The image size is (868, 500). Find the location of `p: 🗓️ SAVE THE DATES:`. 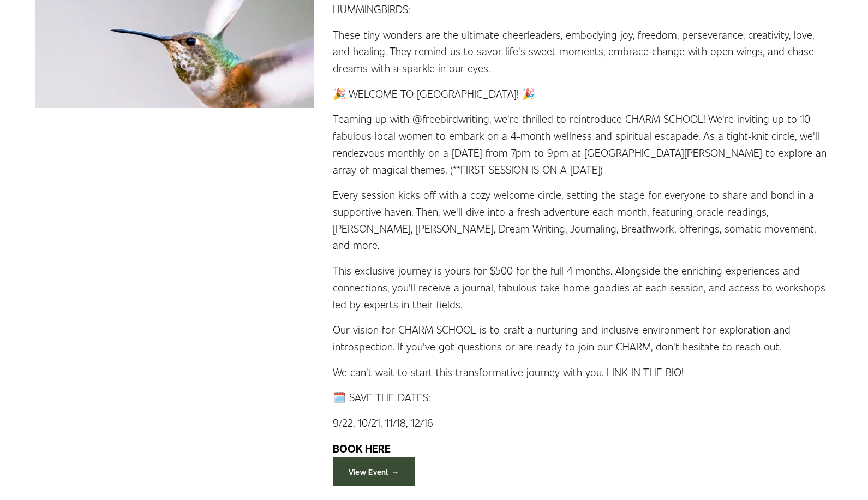

p: 🗓️ SAVE THE DATES: is located at coordinates (583, 397).